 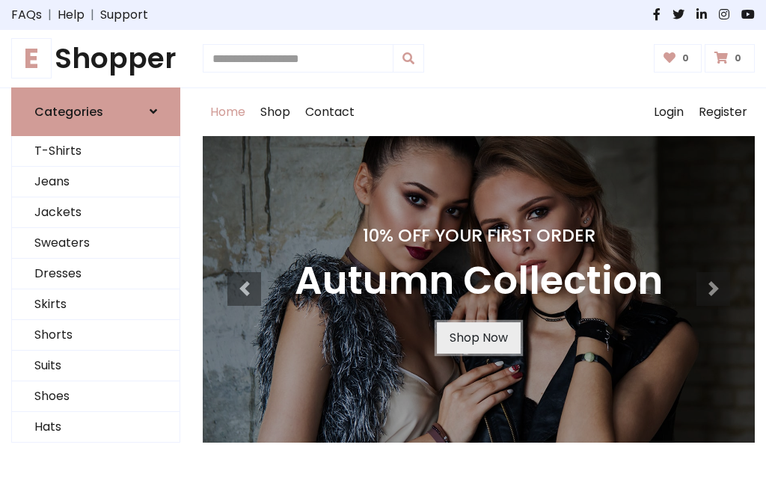 What do you see at coordinates (96, 151) in the screenshot?
I see `a: T-Shirts` at bounding box center [96, 151].